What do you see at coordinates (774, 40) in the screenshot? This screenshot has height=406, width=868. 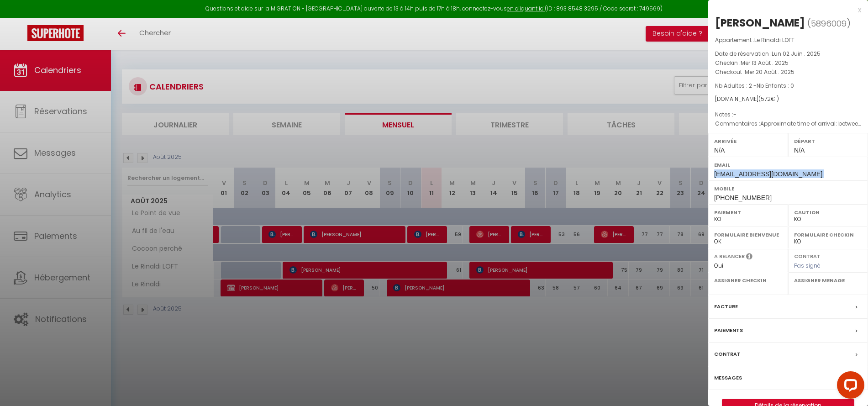 I see `span: Le Rinaldi LOFT` at bounding box center [774, 40].